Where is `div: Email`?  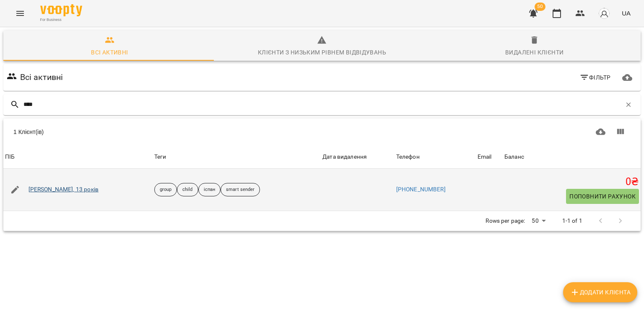
div: Email is located at coordinates (485, 157).